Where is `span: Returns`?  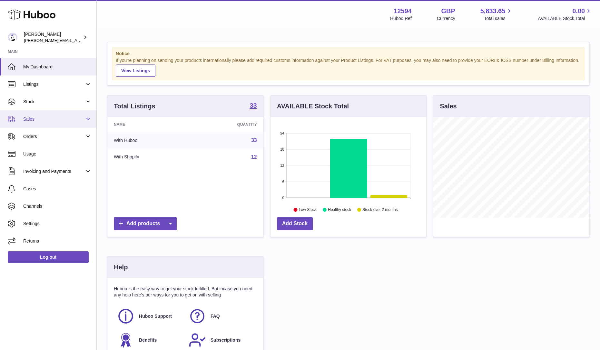 span: Returns is located at coordinates (57, 241).